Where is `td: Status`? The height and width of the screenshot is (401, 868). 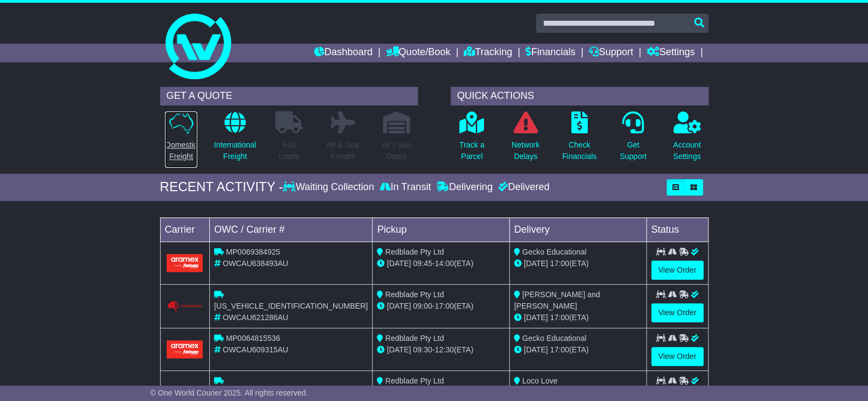 td: Status is located at coordinates (677, 229).